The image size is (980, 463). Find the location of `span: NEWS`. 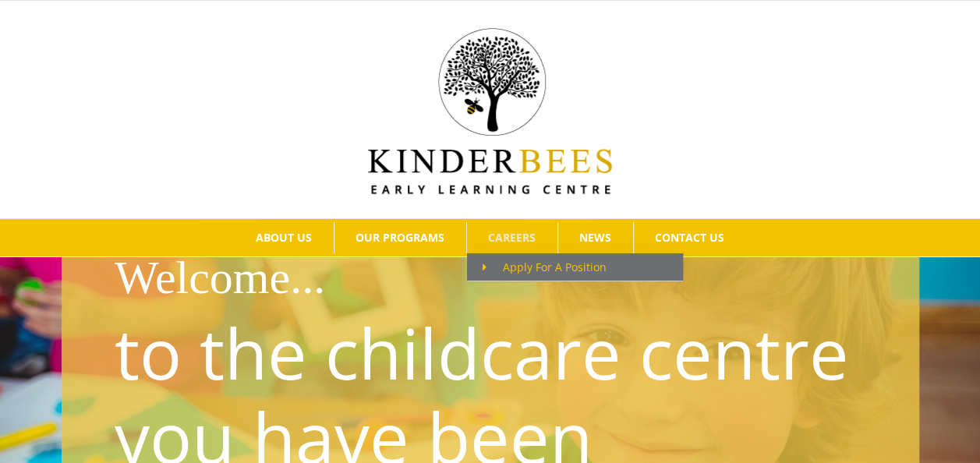

span: NEWS is located at coordinates (595, 238).